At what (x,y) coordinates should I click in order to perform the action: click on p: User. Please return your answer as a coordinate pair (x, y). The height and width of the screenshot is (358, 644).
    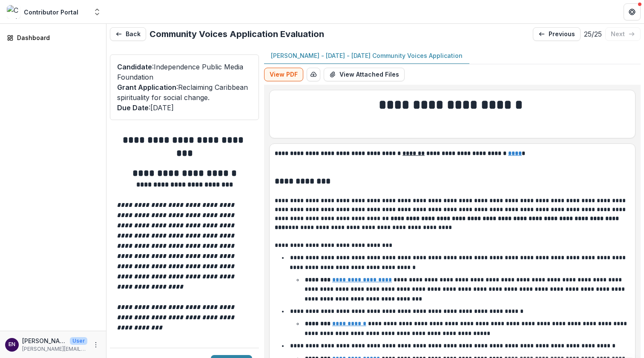
    Looking at the image, I should click on (78, 341).